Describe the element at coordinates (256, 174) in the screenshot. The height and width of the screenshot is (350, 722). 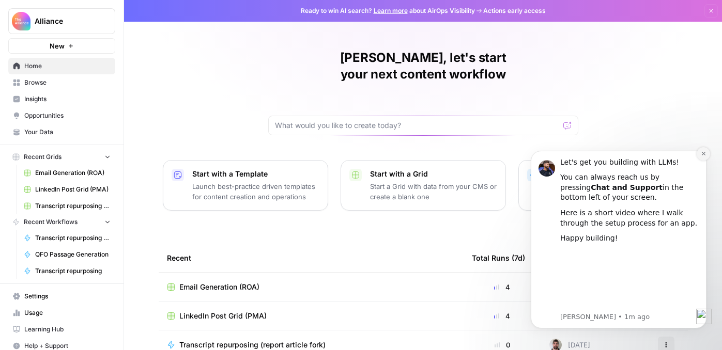
I see `p: Start with a Template` at that location.